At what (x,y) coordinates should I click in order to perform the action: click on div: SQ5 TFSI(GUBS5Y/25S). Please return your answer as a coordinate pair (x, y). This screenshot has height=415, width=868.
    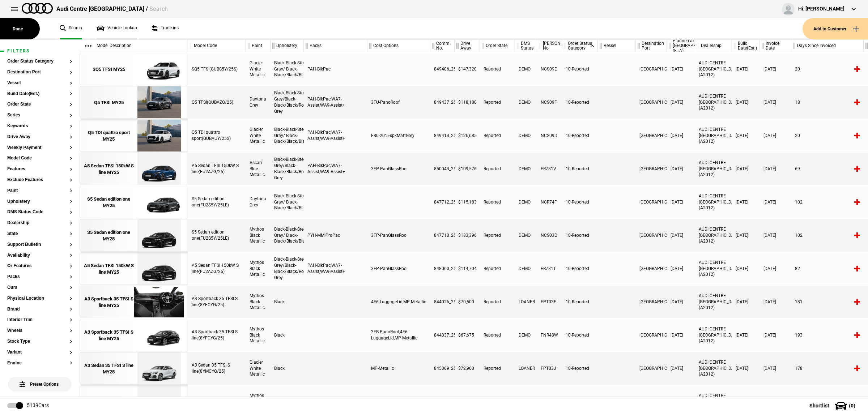
    Looking at the image, I should click on (217, 69).